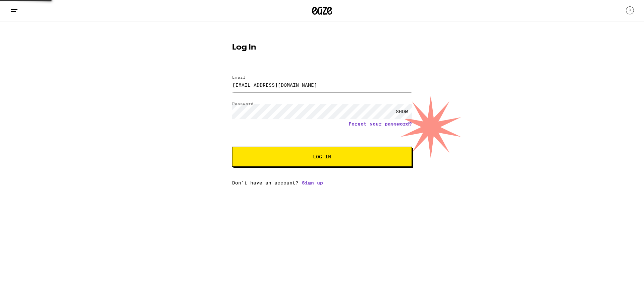 This screenshot has width=644, height=305. Describe the element at coordinates (380, 124) in the screenshot. I see `a: Forgot your password?` at that location.